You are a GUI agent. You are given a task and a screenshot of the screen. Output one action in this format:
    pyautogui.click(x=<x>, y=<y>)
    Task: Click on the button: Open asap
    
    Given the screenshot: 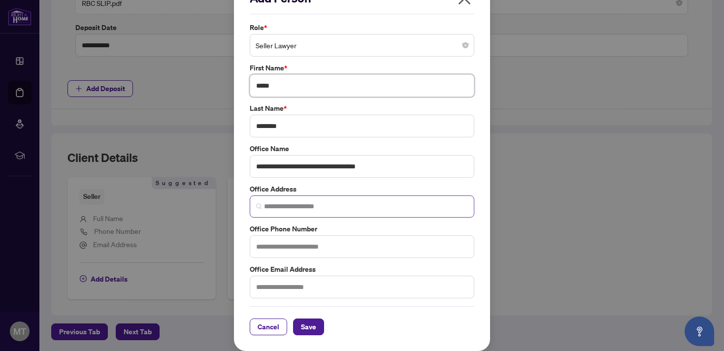 What is the action you would take?
    pyautogui.click(x=699, y=331)
    